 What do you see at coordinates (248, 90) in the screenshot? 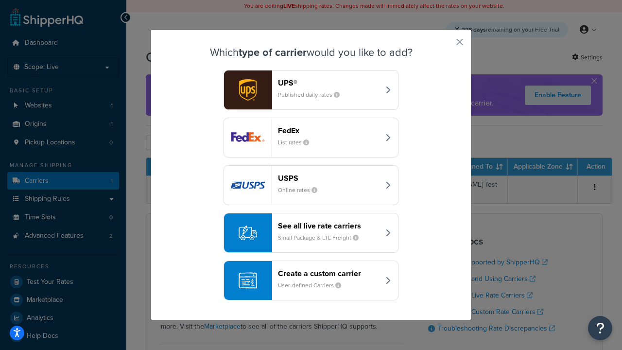
I see `img: ups logo` at bounding box center [248, 90].